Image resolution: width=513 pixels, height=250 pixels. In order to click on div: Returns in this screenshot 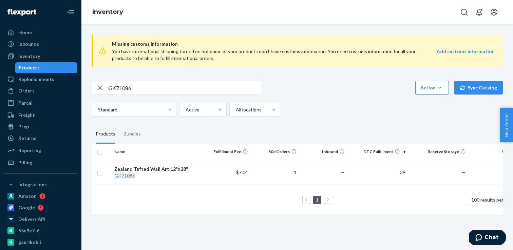, I will do `click(27, 138)`.